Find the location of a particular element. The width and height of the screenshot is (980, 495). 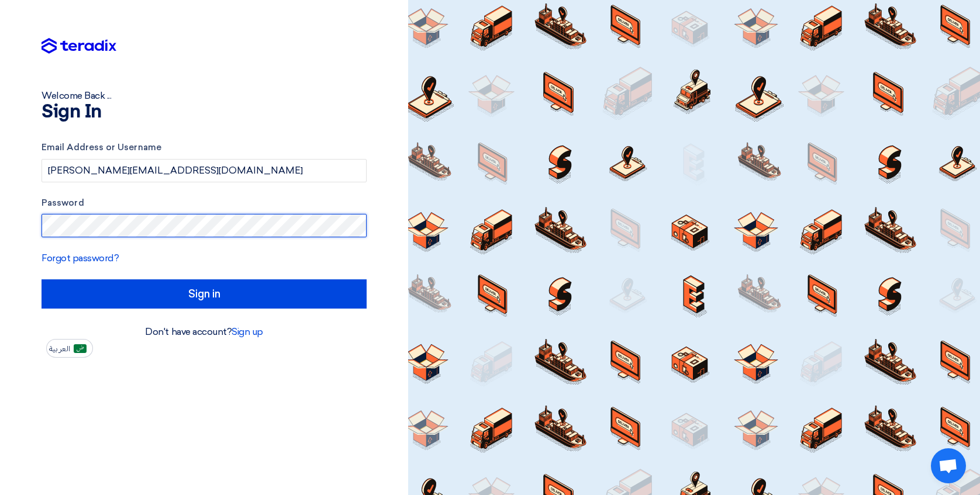

h1: Sign In is located at coordinates (204, 112).